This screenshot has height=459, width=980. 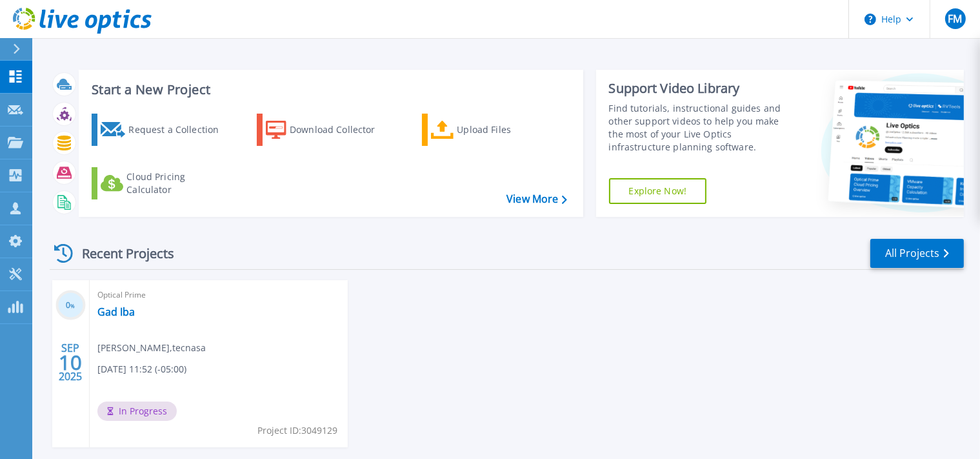 I want to click on div: SEP 2025, so click(x=70, y=362).